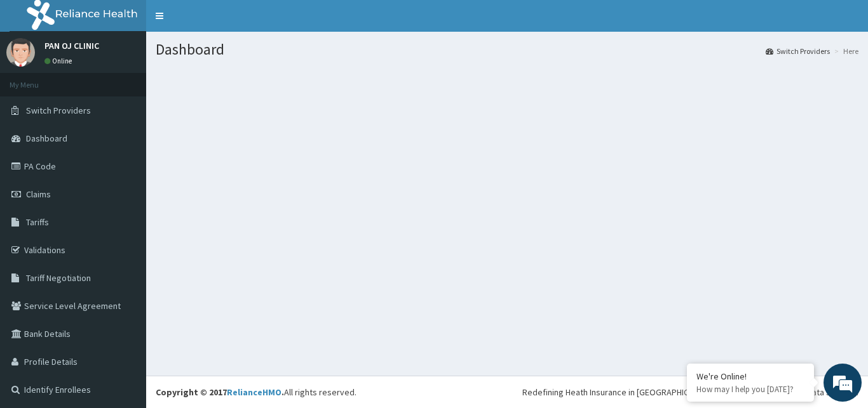 The width and height of the screenshot is (868, 408). What do you see at coordinates (60, 61) in the screenshot?
I see `a: Online` at bounding box center [60, 61].